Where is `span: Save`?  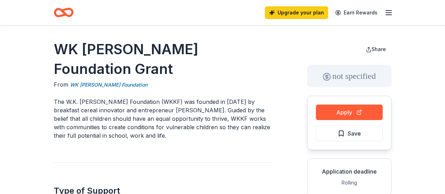
span: Save is located at coordinates (354, 133).